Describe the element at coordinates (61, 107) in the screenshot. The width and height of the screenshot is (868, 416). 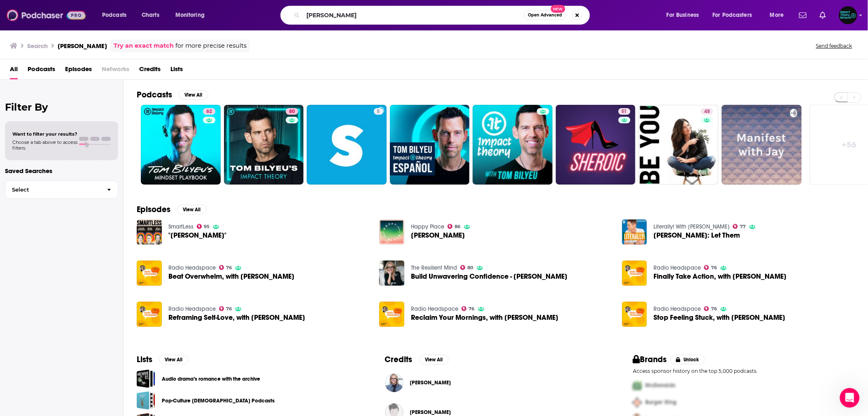
I see `h2: Filter By` at that location.